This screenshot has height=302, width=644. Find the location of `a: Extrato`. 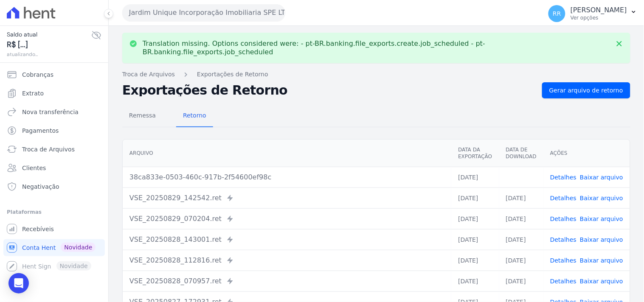

a: Extrato is located at coordinates (54, 94).